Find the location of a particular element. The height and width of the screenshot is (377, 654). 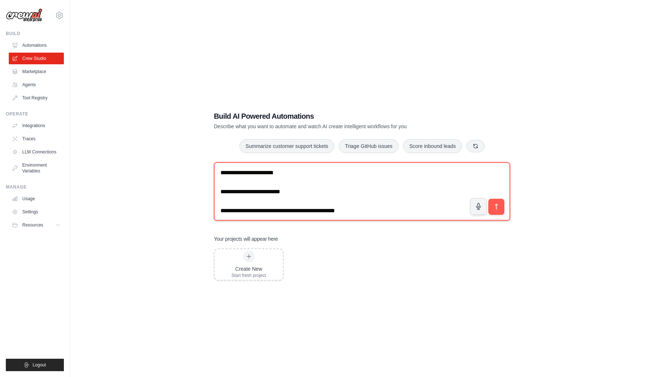

a: Settings is located at coordinates (36, 212).